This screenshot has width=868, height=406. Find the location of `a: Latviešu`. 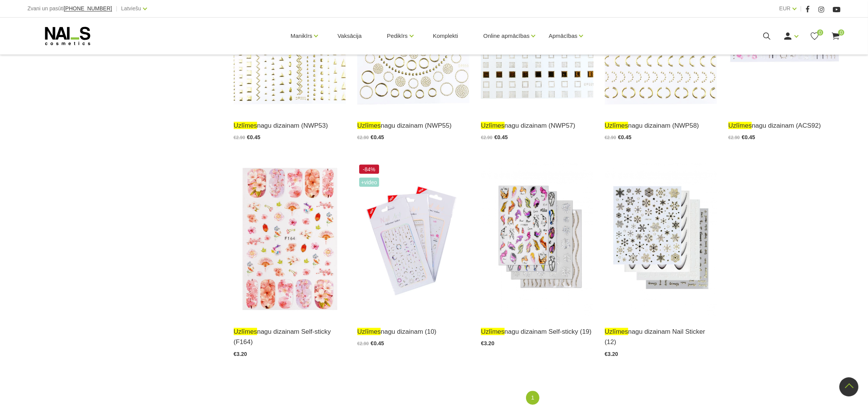

a: Latviešu is located at coordinates (131, 8).